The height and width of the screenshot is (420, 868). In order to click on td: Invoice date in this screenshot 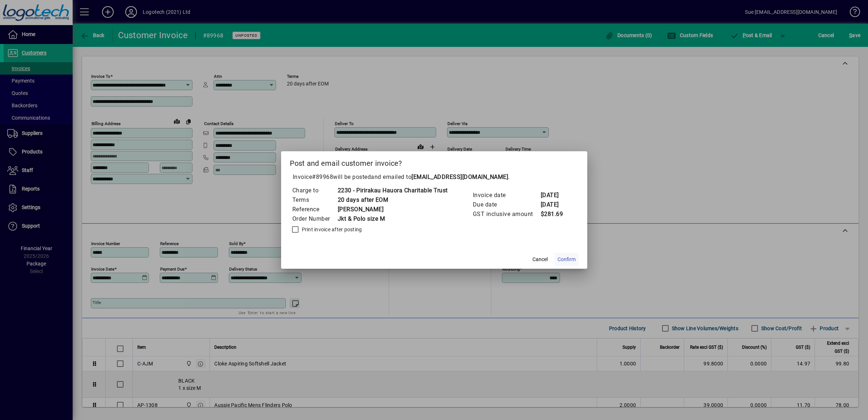, I will do `click(506, 196)`.